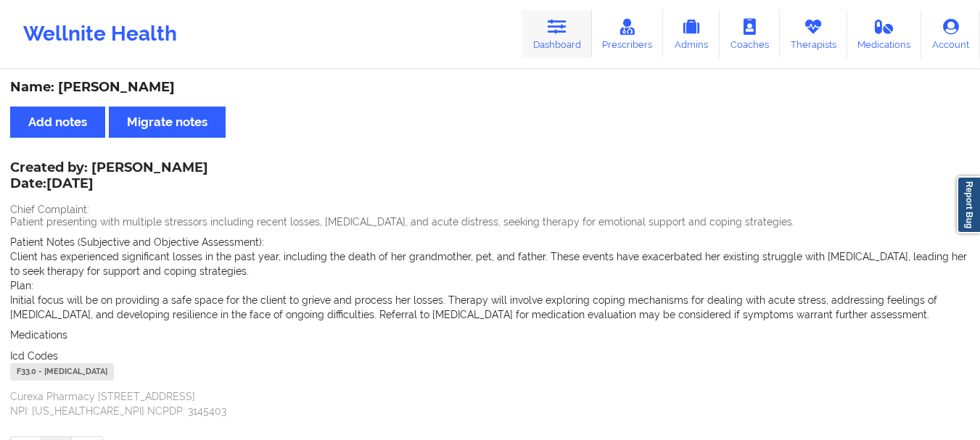  What do you see at coordinates (490, 264) in the screenshot?
I see `p: Client has experienced significant losses in the past year, including the death of her grandmothe...` at bounding box center [490, 264].